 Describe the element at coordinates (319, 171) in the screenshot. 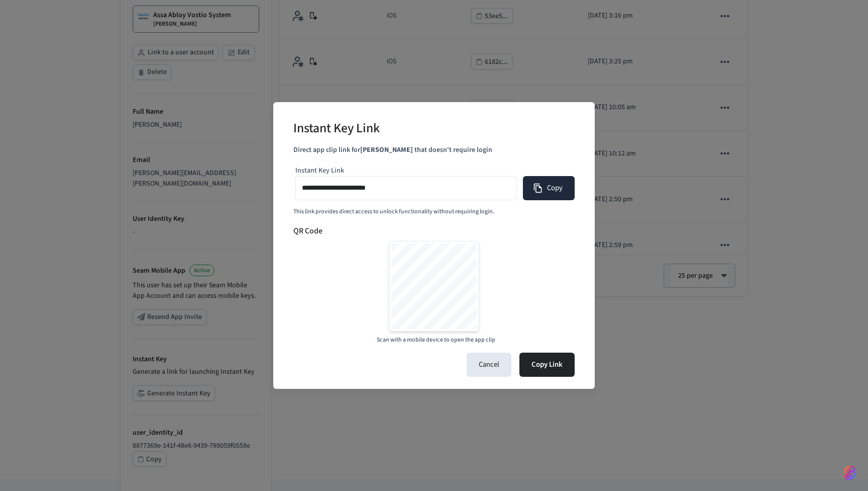

I see `label: Instant Key Link` at that location.